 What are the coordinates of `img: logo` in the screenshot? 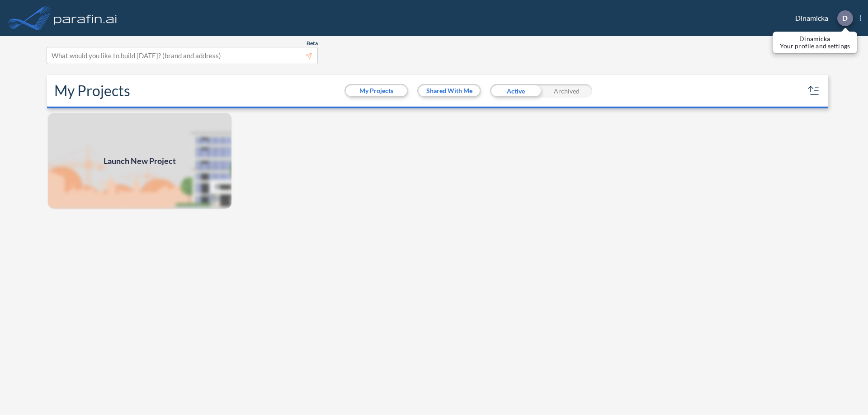 It's located at (85, 18).